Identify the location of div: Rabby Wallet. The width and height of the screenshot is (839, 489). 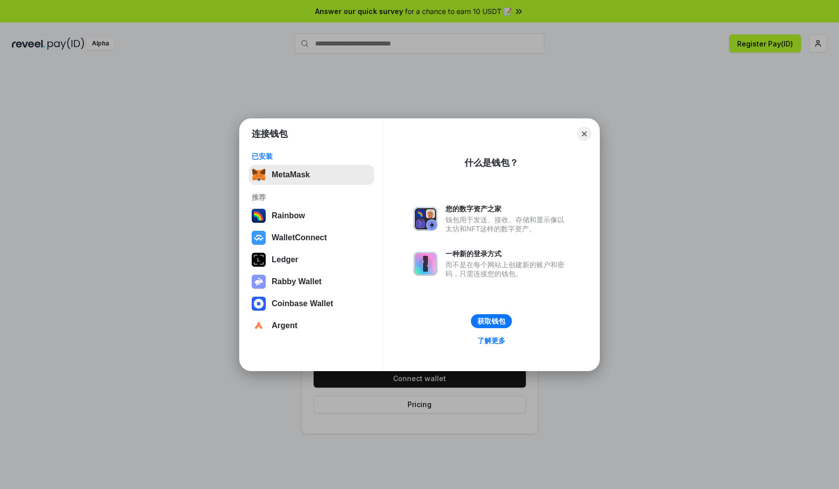
(297, 282).